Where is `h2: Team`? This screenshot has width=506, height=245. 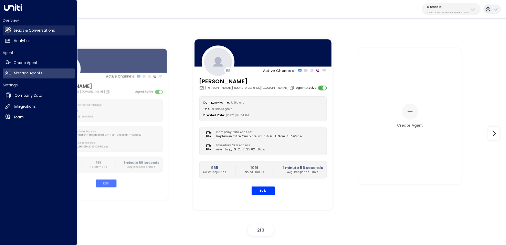
h2: Team is located at coordinates (19, 117).